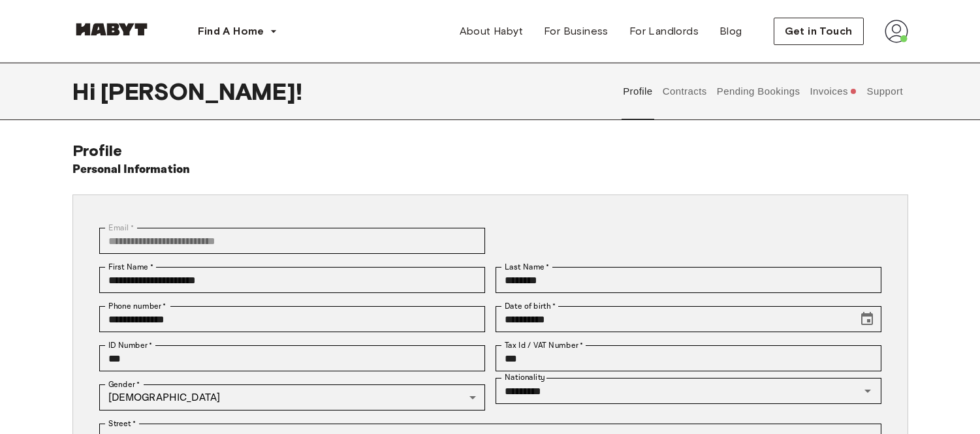  What do you see at coordinates (897, 31) in the screenshot?
I see `img: avatar` at bounding box center [897, 31].